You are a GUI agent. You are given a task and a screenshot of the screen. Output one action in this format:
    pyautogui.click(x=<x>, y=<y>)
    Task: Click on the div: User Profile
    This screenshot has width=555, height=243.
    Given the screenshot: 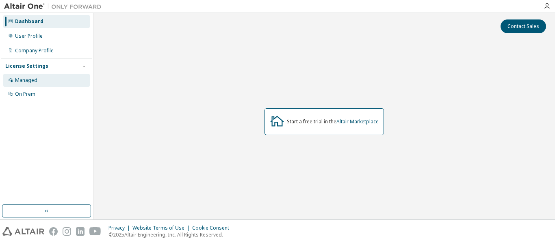 What is the action you would take?
    pyautogui.click(x=29, y=36)
    